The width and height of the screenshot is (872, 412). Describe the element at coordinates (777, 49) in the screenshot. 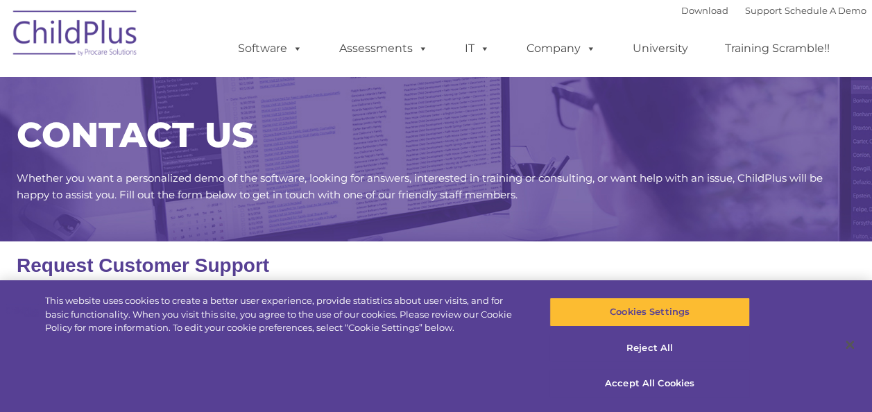

I see `a: Training Scramble!!` at that location.